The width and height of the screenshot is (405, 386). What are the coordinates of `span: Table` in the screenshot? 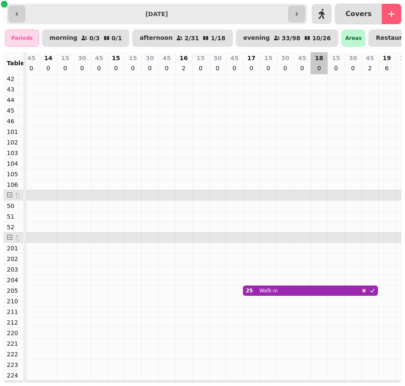 It's located at (16, 63).